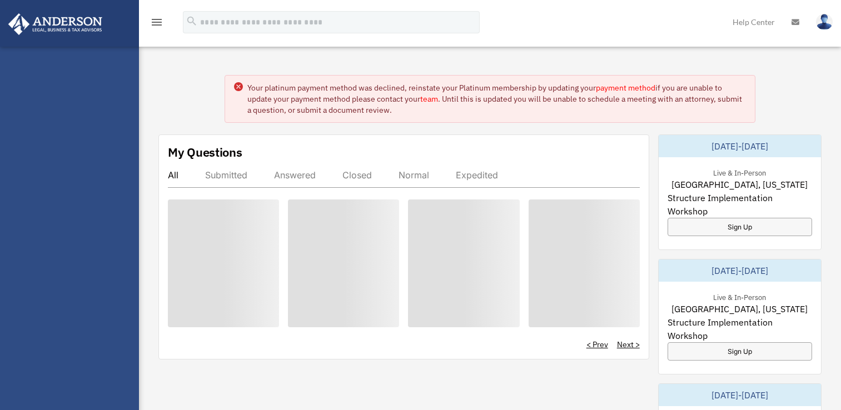 The width and height of the screenshot is (841, 410). Describe the element at coordinates (173, 175) in the screenshot. I see `div: All` at that location.